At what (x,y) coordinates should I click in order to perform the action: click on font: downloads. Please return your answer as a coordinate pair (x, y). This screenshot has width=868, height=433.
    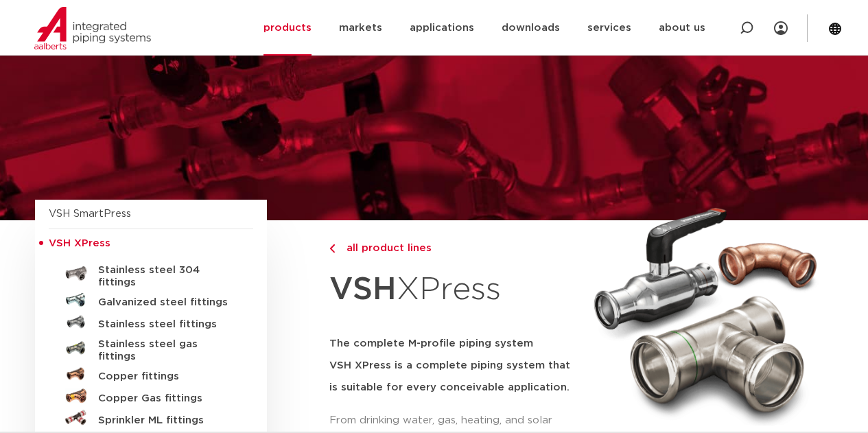
    Looking at the image, I should click on (530, 27).